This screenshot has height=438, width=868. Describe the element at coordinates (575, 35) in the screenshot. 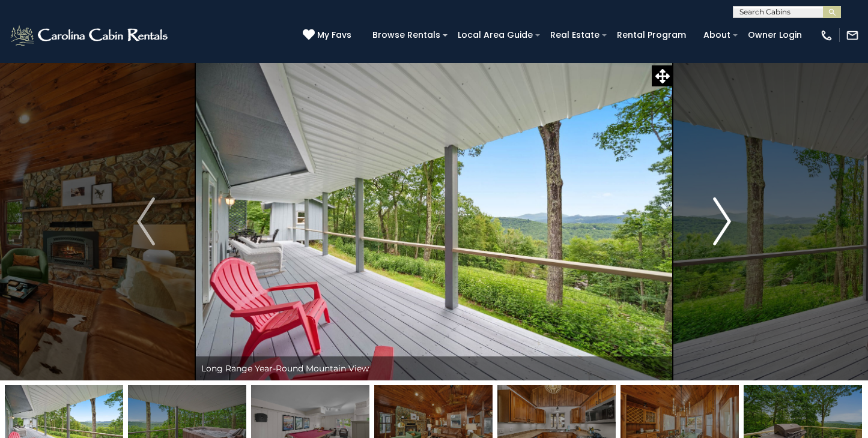

I see `a: Real Estate` at that location.